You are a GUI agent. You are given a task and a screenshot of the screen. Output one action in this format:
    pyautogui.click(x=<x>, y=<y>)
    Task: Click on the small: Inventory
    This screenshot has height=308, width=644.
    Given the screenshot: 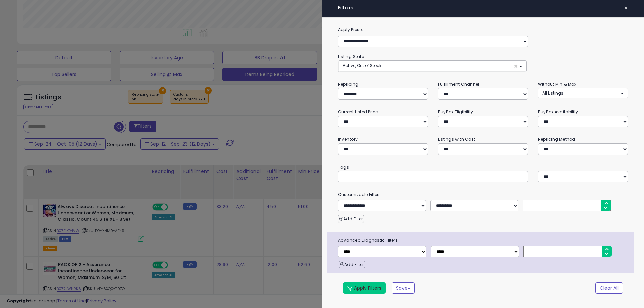 What is the action you would take?
    pyautogui.click(x=348, y=139)
    